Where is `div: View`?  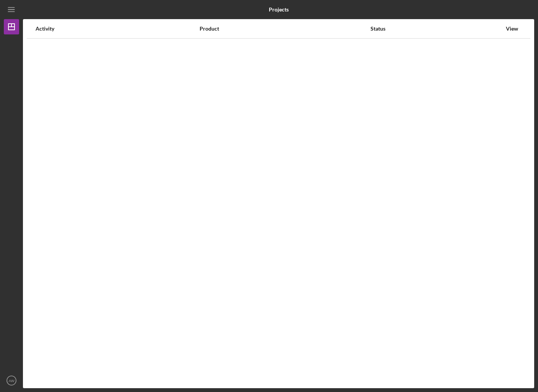 div: View is located at coordinates (513, 29).